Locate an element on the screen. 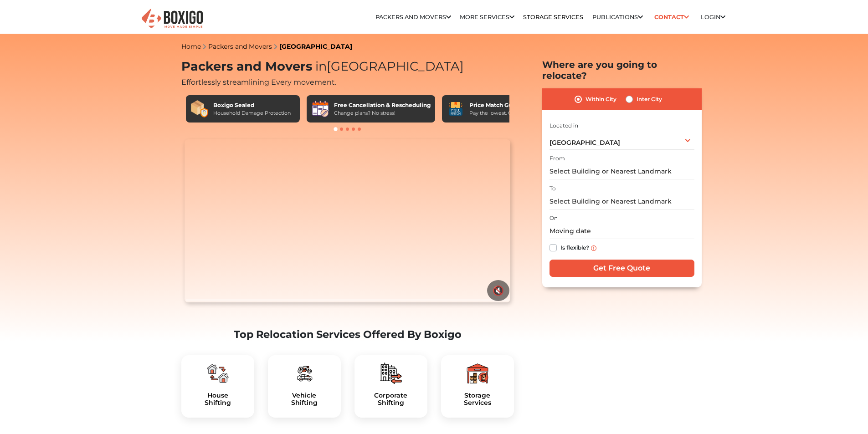 This screenshot has height=434, width=868. span: in is located at coordinates (321, 66).